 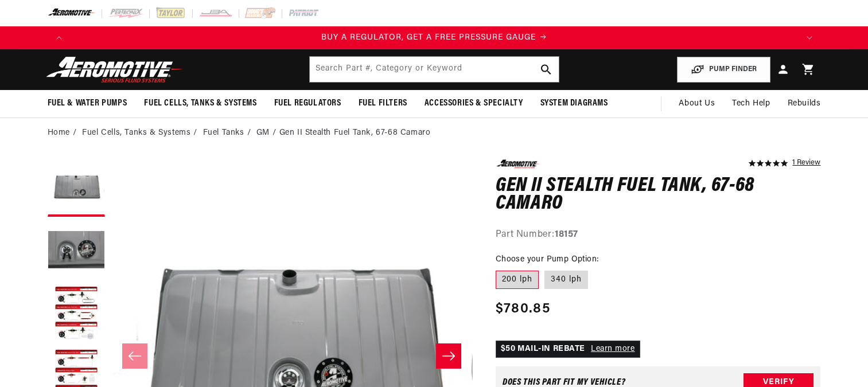 I want to click on img: Aeromotive, so click(x=115, y=69).